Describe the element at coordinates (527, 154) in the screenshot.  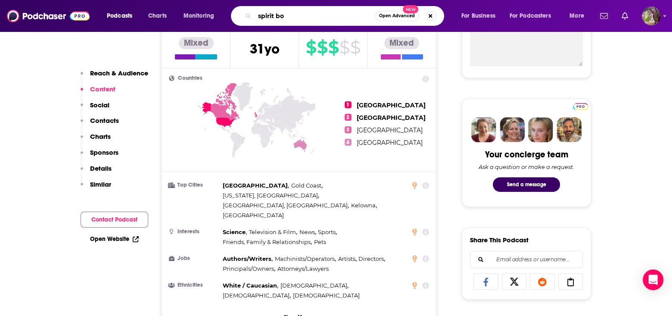
I see `div: Your concierge team` at that location.